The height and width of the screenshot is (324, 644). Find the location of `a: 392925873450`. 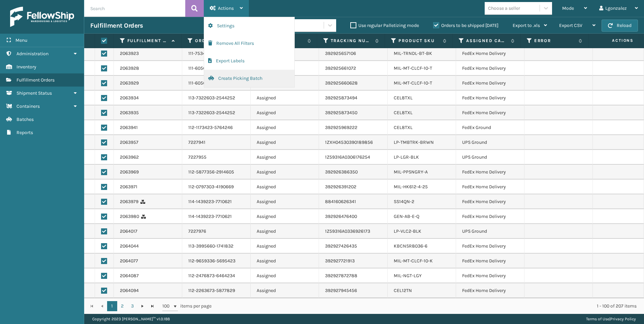

a: 392925873450 is located at coordinates (341, 112).